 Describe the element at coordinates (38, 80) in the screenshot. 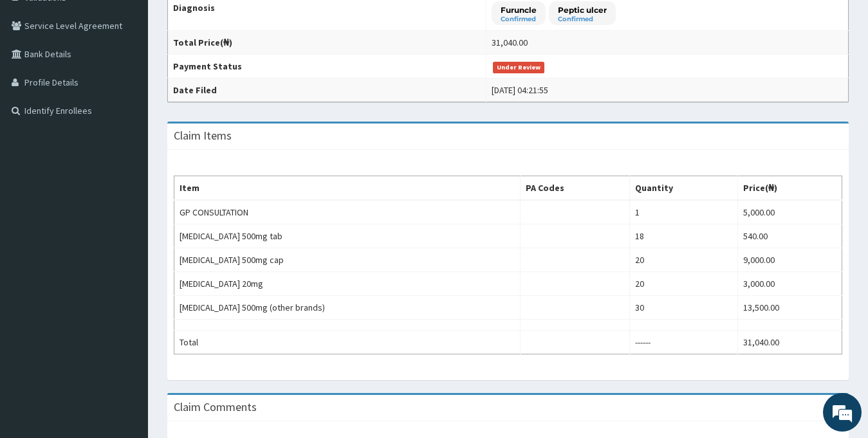

I see `img: d_794563401_company_1708531726252_794563401` at that location.